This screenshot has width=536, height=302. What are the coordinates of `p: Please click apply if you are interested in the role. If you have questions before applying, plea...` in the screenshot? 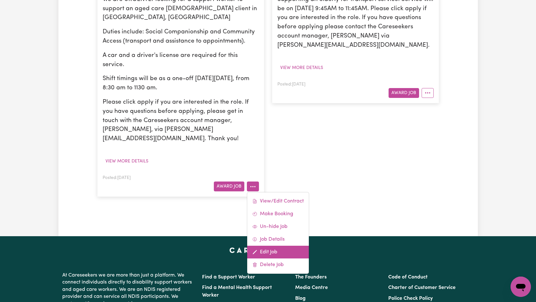 It's located at (181, 121).